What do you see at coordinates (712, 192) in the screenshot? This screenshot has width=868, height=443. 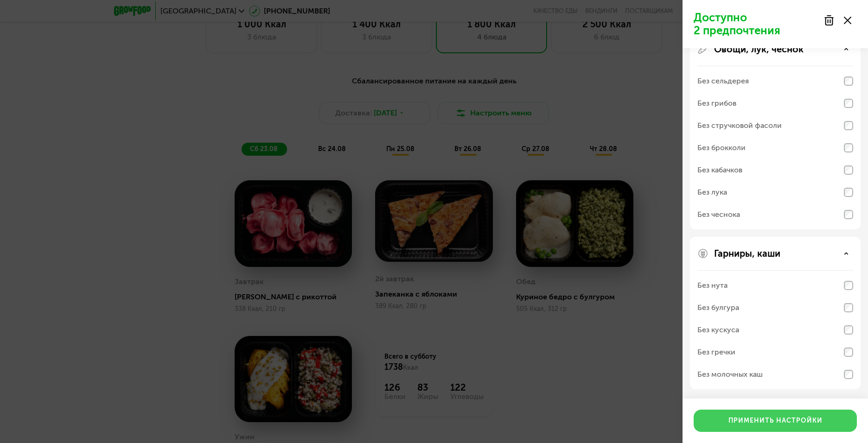 I see `div: Без лука` at bounding box center [712, 192].